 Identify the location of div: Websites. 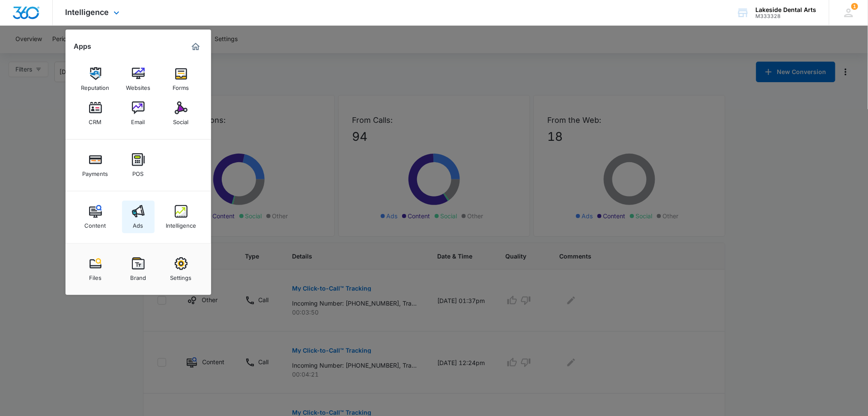
(138, 86).